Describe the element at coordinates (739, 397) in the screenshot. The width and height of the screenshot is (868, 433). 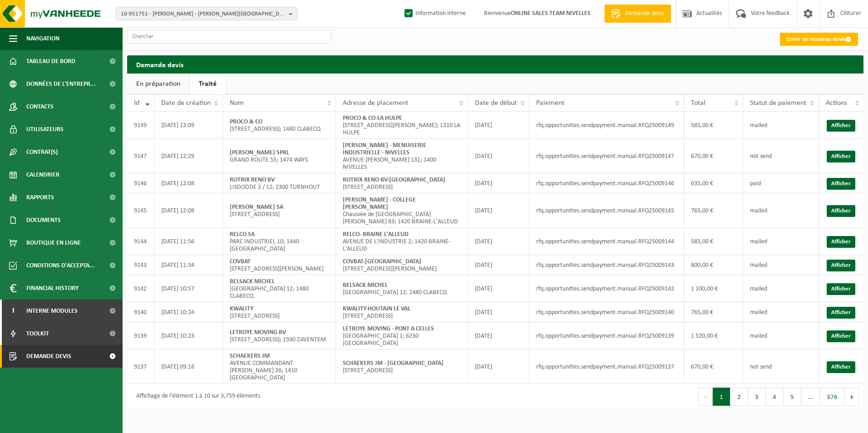
I see `button: 2` at that location.